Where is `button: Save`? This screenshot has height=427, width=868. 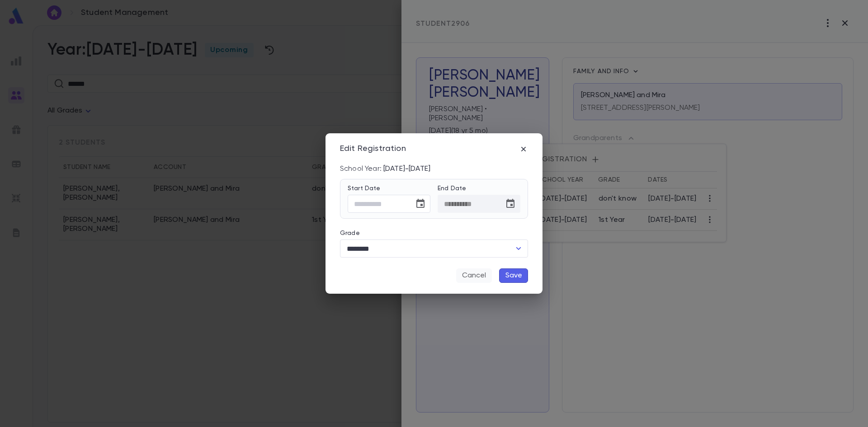
button: Save is located at coordinates (513, 275).